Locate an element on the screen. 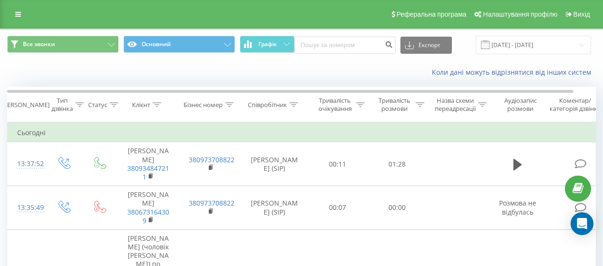 This screenshot has height=266, width=603. button: Все звонки is located at coordinates (63, 44).